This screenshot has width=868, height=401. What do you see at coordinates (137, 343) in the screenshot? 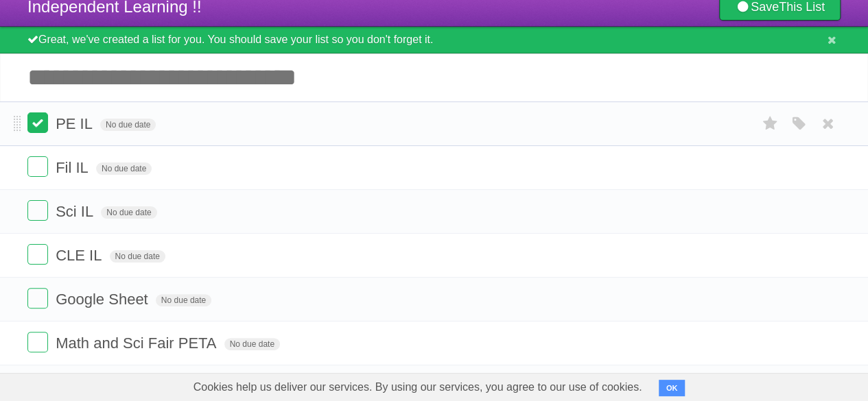
I see `span: Math and Sci Fair PETA` at bounding box center [137, 343].